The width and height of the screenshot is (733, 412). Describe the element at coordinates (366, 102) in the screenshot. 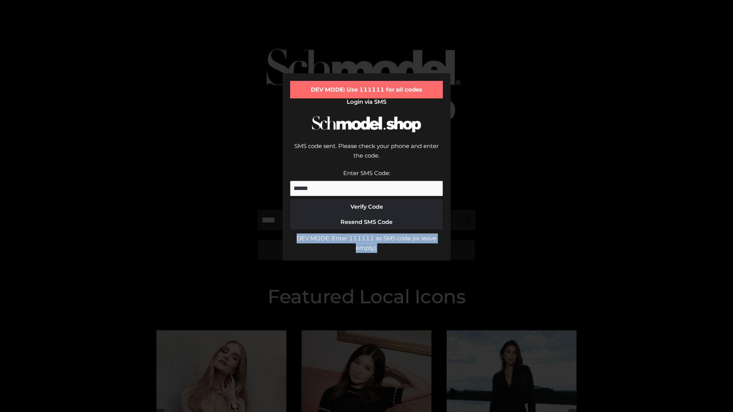

I see `h2: Login via SMS` at that location.